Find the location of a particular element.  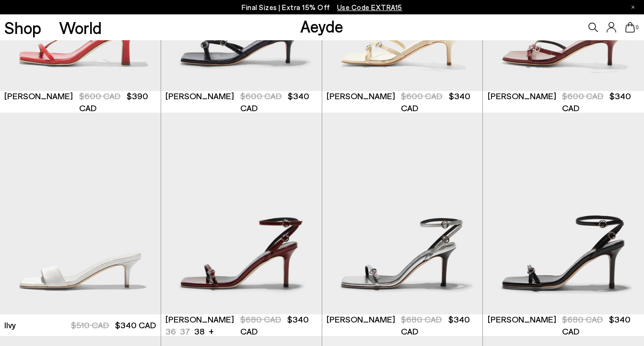

span: $340 CAD is located at coordinates (135, 325).